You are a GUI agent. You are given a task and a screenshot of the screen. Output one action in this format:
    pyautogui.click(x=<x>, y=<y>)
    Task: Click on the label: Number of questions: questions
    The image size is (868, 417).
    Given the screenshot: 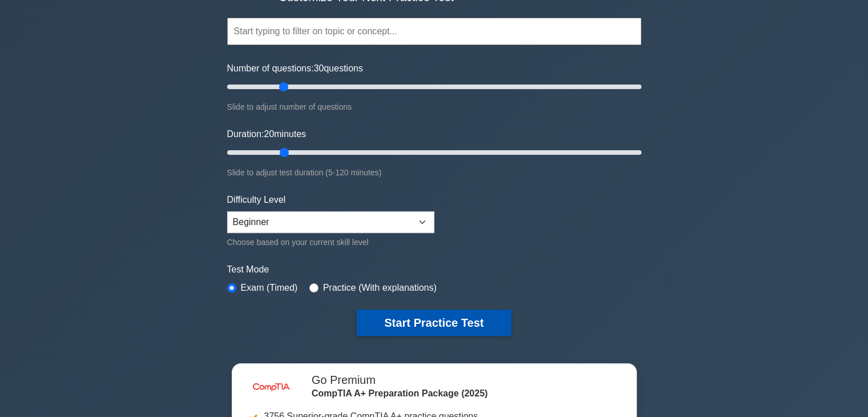 What is the action you would take?
    pyautogui.click(x=295, y=69)
    